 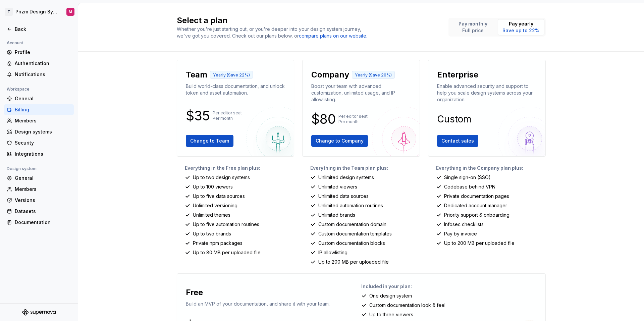 I want to click on p: Boost your team with advanced customization, unlimited usage, and IP allowlisting., so click(x=361, y=93).